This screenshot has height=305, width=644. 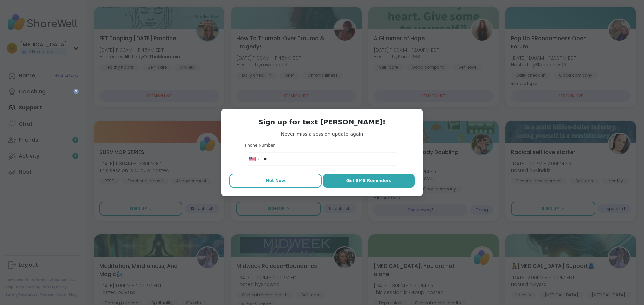 What do you see at coordinates (322, 146) in the screenshot?
I see `h3: Phone Number` at bounding box center [322, 146].